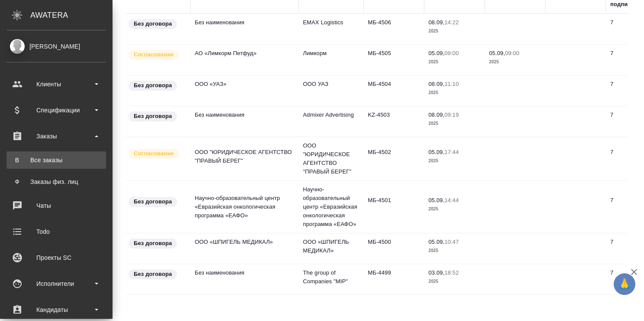 Image resolution: width=644 pixels, height=321 pixels. Describe the element at coordinates (394, 29) in the screenshot. I see `td: МБ-4506` at that location.